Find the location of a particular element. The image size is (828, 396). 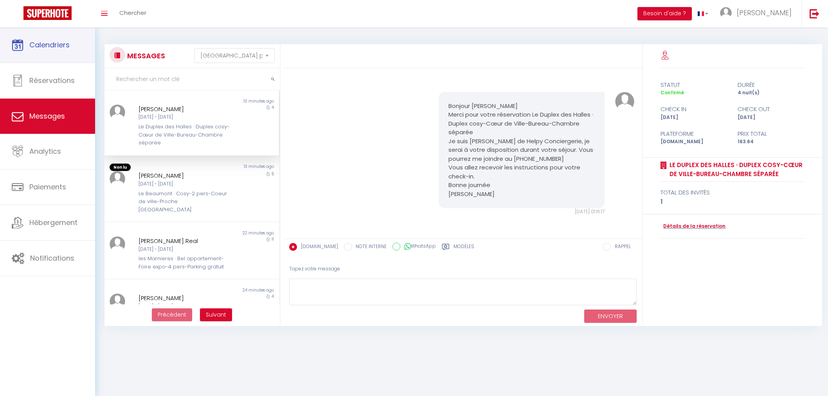

span: Paiements is located at coordinates (48, 187).